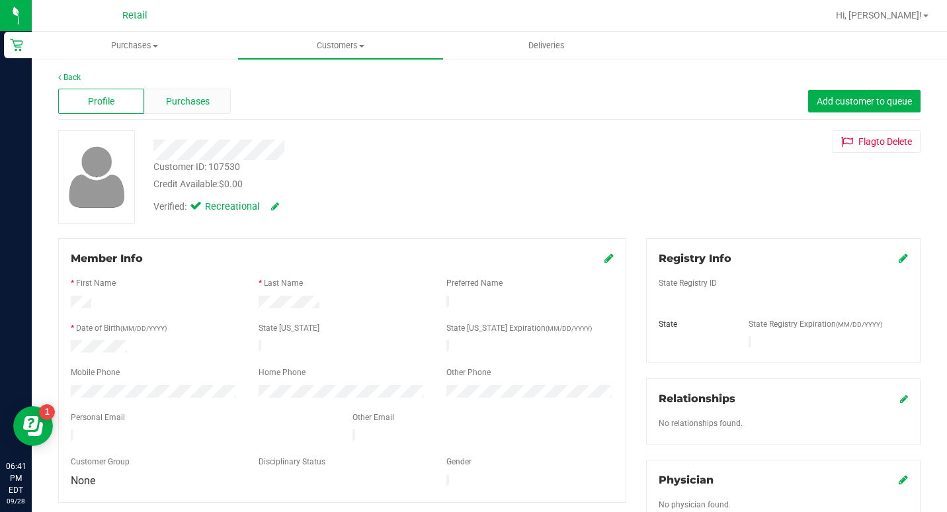 This screenshot has width=947, height=512. What do you see at coordinates (546, 46) in the screenshot?
I see `a: Deliveries` at bounding box center [546, 46].